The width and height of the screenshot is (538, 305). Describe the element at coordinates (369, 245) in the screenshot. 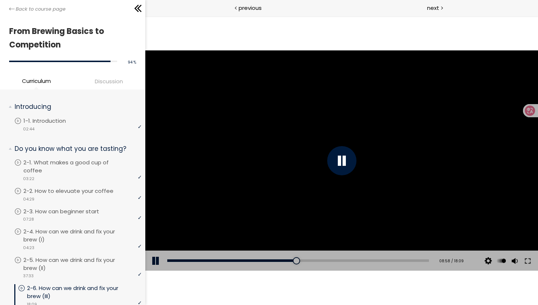

I see `button: Volume` at that location.